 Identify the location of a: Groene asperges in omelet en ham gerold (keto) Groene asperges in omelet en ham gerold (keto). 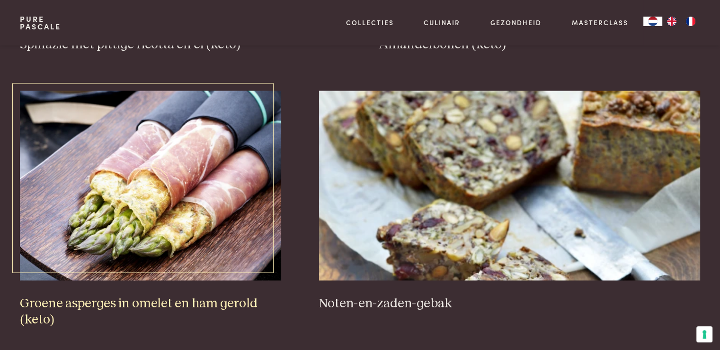
(151, 209).